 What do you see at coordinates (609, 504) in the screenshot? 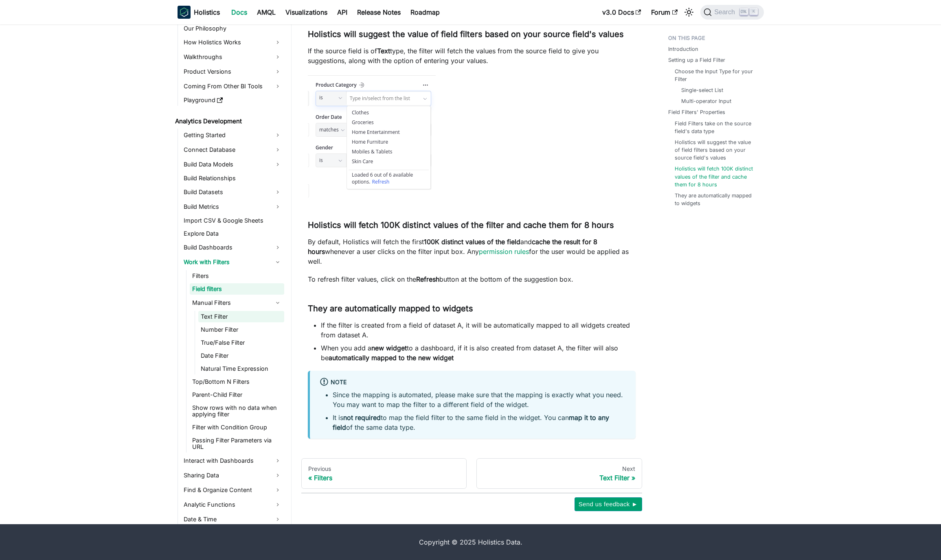
I see `button: Send us feedback ►` at bounding box center [609, 504].